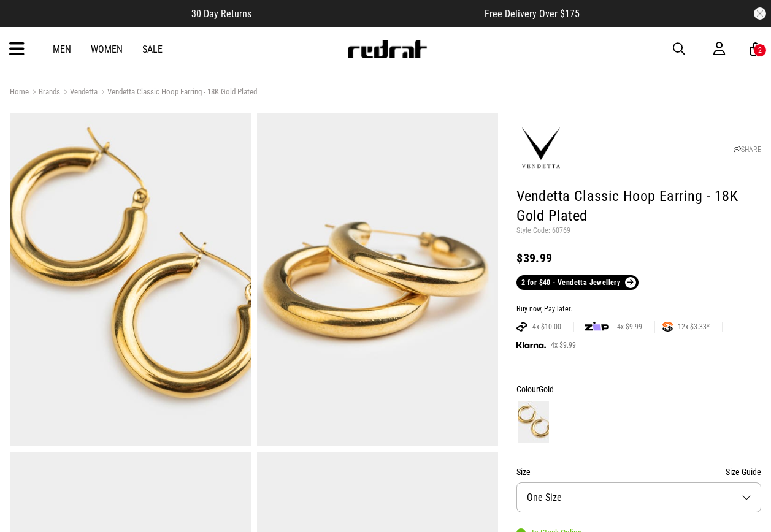 The width and height of the screenshot is (771, 532). What do you see at coordinates (541, 148) in the screenshot?
I see `img: Vendetta` at bounding box center [541, 148].